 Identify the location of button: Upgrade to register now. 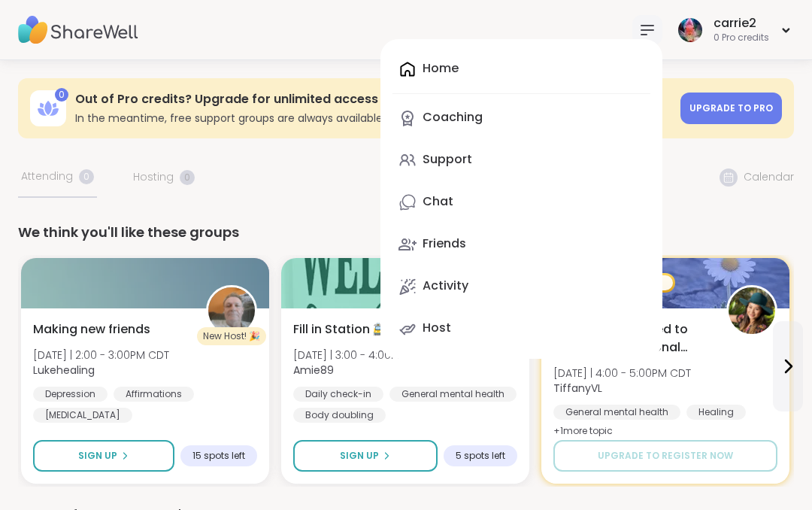
(666, 455).